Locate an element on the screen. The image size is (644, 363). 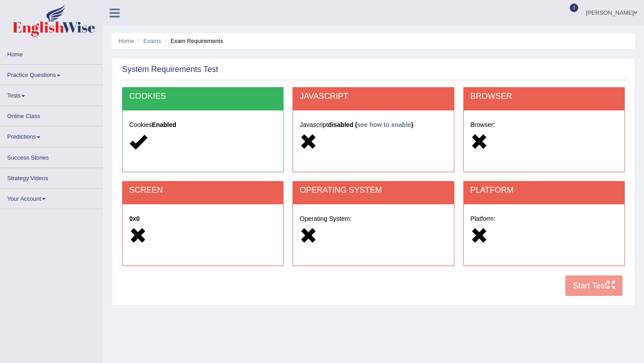
h2: COOKIES is located at coordinates (202, 97).